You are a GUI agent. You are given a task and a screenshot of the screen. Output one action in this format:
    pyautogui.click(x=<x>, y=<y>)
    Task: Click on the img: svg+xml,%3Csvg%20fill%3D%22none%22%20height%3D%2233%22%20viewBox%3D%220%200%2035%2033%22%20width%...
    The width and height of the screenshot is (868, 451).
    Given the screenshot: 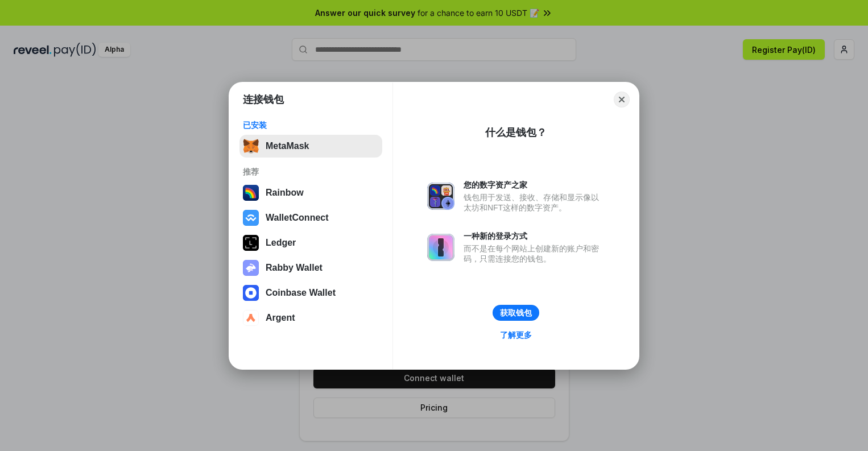 What is the action you would take?
    pyautogui.click(x=251, y=146)
    